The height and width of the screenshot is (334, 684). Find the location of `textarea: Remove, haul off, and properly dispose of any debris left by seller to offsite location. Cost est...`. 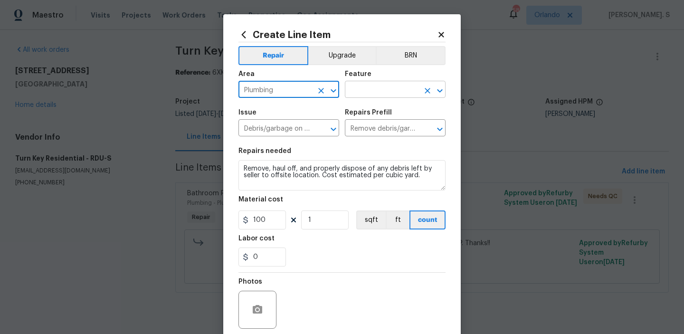

textarea: Remove, haul off, and properly dispose of any debris left by seller to offsite location. Cost est... is located at coordinates (342, 175).